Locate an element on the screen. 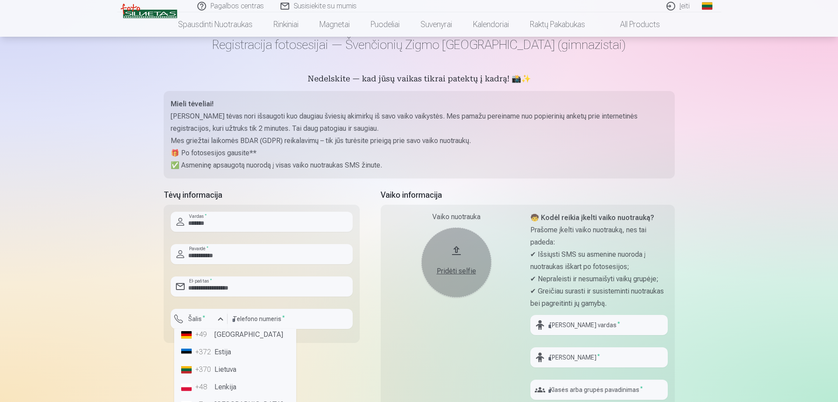 The width and height of the screenshot is (838, 402). h5: Nedelskite — kad jūsų vaikas tikrai patektų į kadrą! 📸✨ is located at coordinates (419, 80).